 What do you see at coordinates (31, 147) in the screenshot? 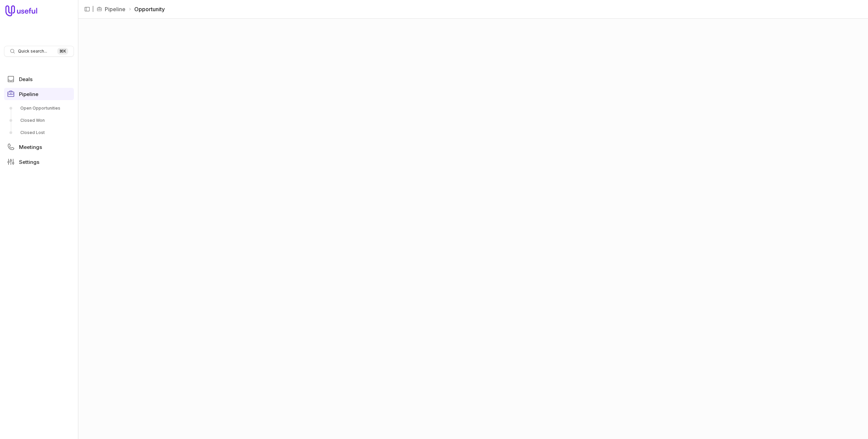
I see `span: Meetings` at bounding box center [31, 147].